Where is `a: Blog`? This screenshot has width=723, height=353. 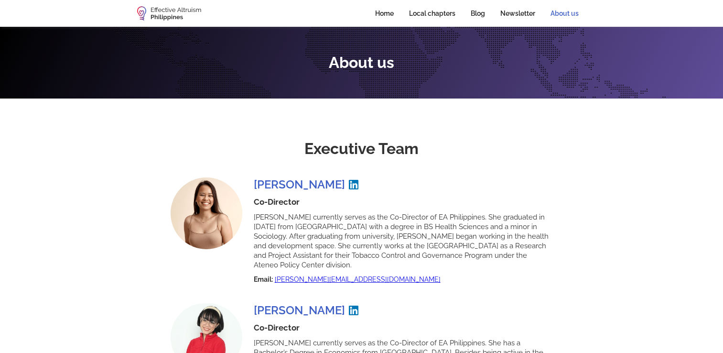 a: Blog is located at coordinates (478, 13).